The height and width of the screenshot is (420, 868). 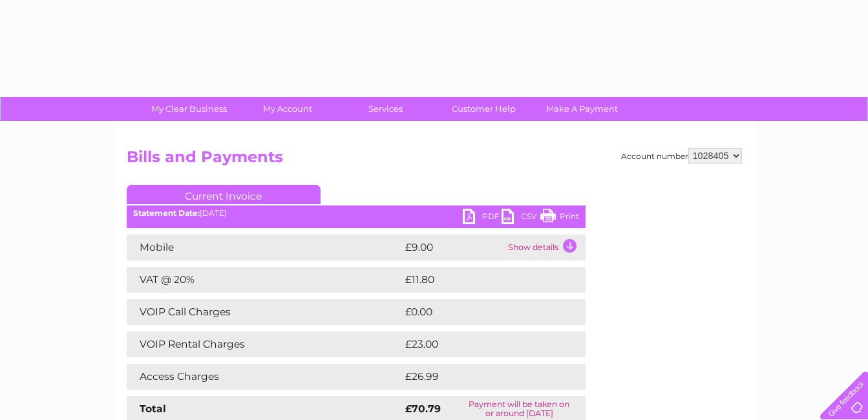 I want to click on h2: Bills and Payments, so click(x=434, y=160).